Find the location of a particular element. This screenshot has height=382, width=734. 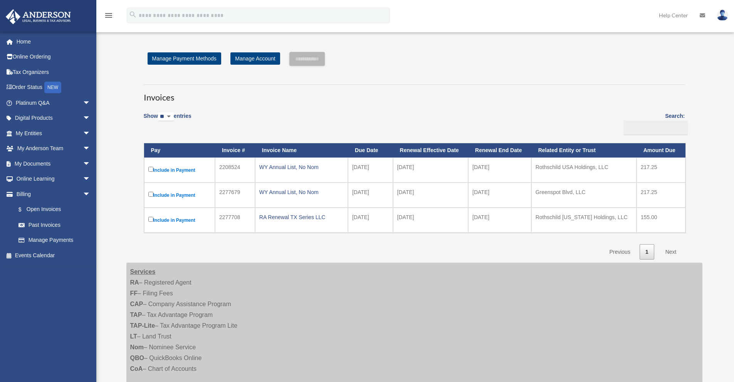

a: Online Learningarrow_drop_down is located at coordinates (54, 179).